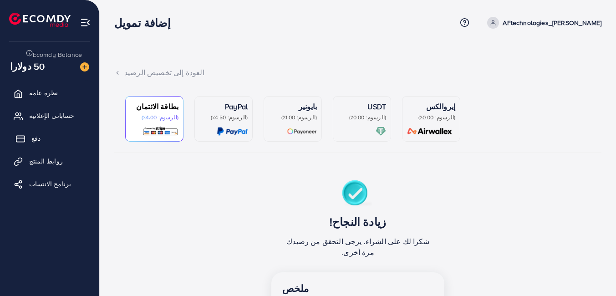 The width and height of the screenshot is (616, 296). I want to click on p: شكرا لك على الشراء. يرجى التحقق من رصيدك مرة أخرى., so click(358, 247).